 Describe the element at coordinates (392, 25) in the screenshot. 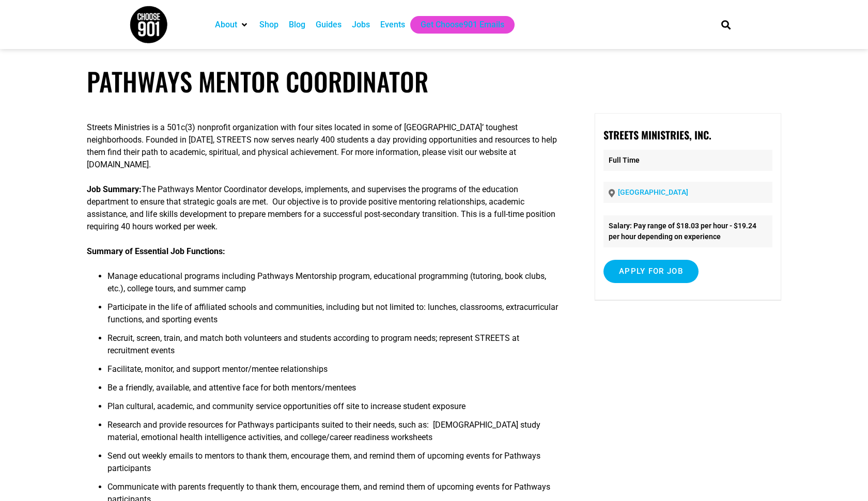

I see `a: Events` at that location.